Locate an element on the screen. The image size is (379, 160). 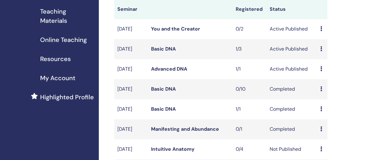
td: 0/10 is located at coordinates (250, 89).